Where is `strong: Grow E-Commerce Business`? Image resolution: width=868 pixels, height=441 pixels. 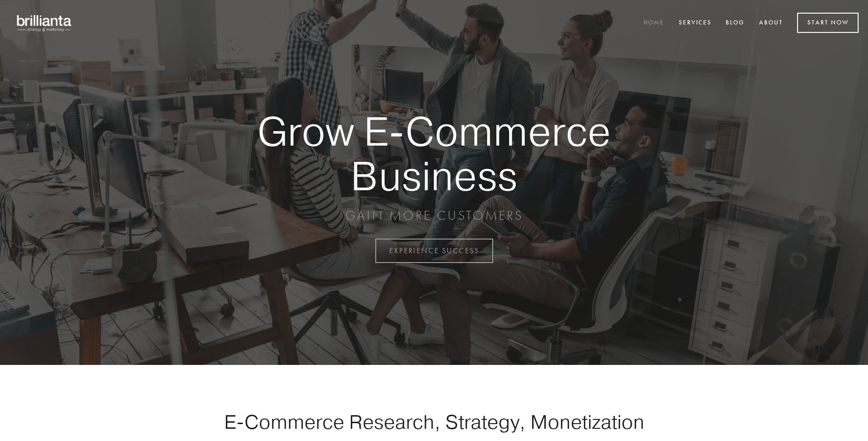
strong: Grow E-Commerce Business is located at coordinates (434, 153).